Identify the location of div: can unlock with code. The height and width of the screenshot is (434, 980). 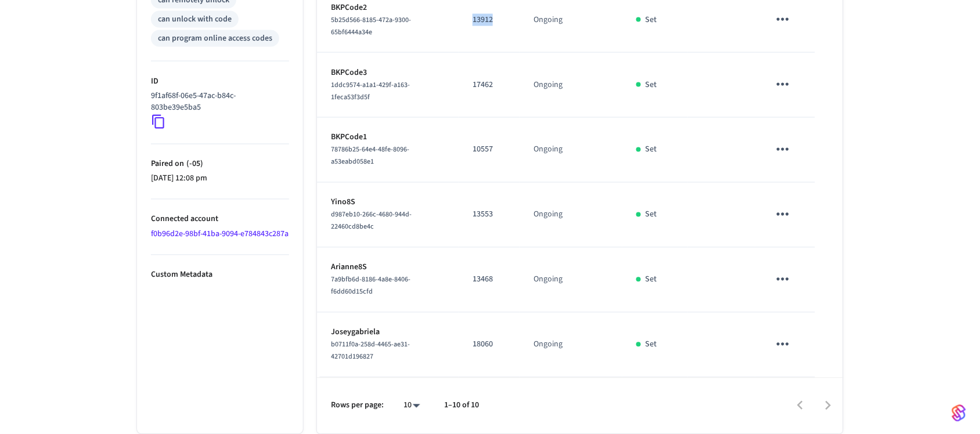
(195, 19).